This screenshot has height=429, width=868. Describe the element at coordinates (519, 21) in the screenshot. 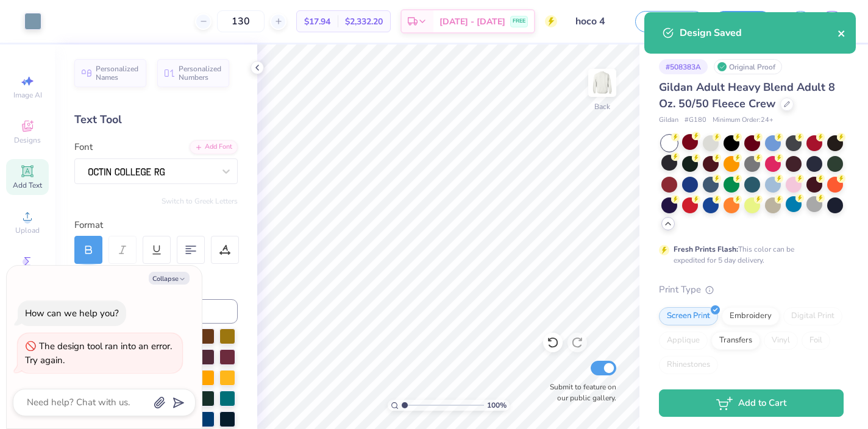

I see `span: FREE` at that location.